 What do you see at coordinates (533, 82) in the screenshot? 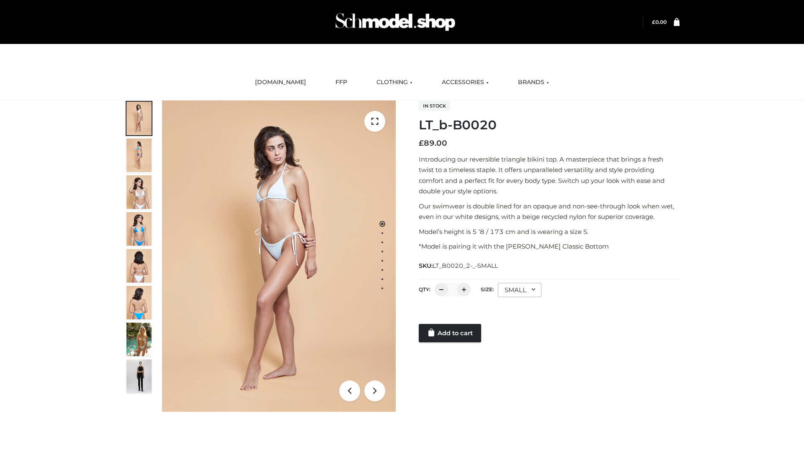
I see `a: BRANDS` at bounding box center [533, 82].